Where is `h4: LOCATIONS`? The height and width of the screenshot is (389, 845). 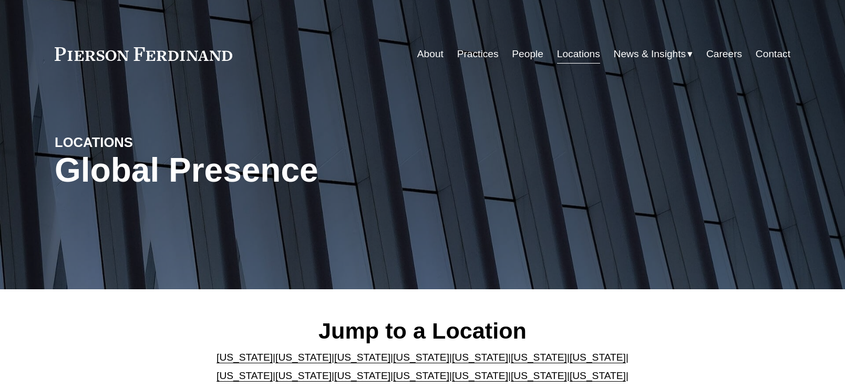 h4: LOCATIONS is located at coordinates (147, 142).